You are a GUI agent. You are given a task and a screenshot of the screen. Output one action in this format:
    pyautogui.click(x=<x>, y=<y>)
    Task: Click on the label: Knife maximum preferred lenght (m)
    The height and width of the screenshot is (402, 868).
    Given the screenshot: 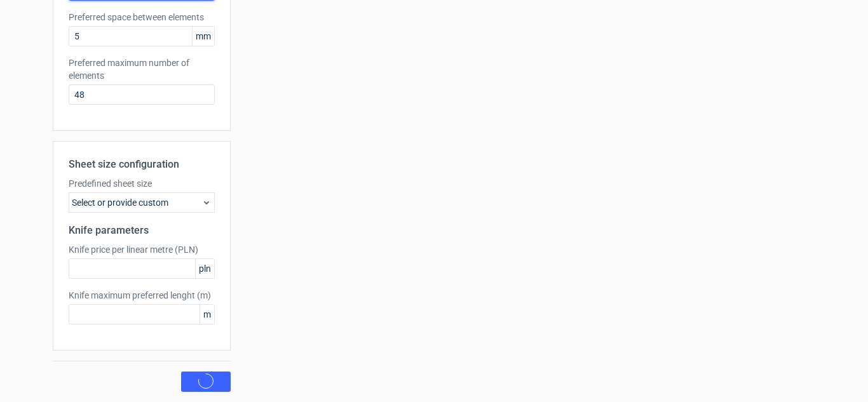 What is the action you would take?
    pyautogui.click(x=142, y=296)
    